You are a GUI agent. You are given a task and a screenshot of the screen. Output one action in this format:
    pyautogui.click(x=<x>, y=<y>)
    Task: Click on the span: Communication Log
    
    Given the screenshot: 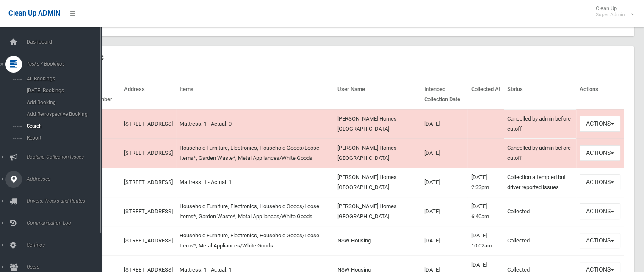 What is the action you would take?
    pyautogui.click(x=66, y=223)
    